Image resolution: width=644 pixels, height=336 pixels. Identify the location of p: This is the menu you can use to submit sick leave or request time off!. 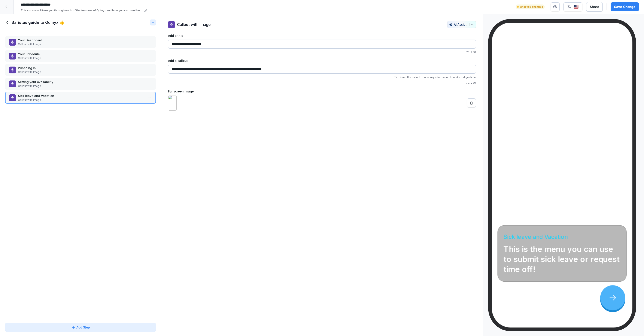
(562, 259).